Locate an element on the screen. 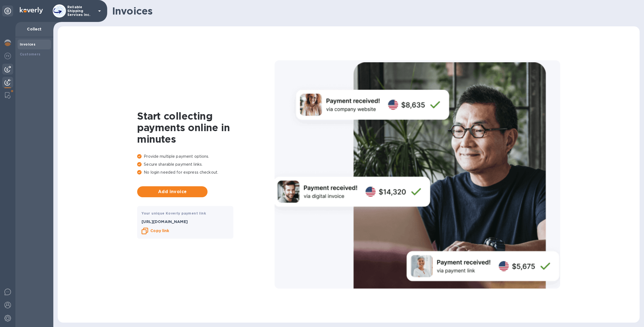  b: Copy link is located at coordinates (159, 231).